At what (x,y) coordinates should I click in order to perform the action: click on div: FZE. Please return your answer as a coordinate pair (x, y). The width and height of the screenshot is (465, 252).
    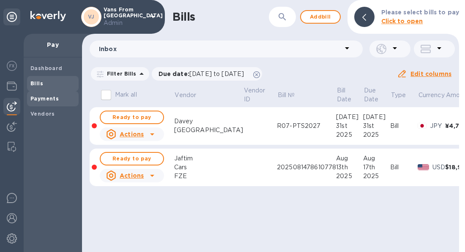
    Looking at the image, I should click on (208, 176).